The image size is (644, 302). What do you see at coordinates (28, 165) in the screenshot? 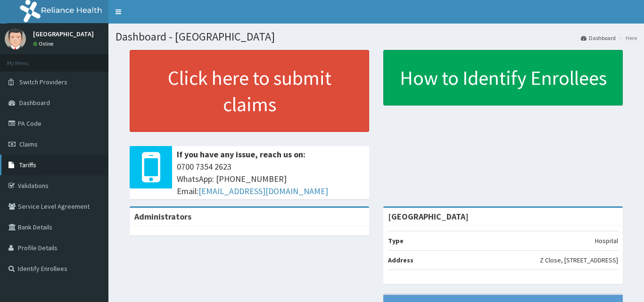
I see `span: Tariffs` at bounding box center [28, 165].